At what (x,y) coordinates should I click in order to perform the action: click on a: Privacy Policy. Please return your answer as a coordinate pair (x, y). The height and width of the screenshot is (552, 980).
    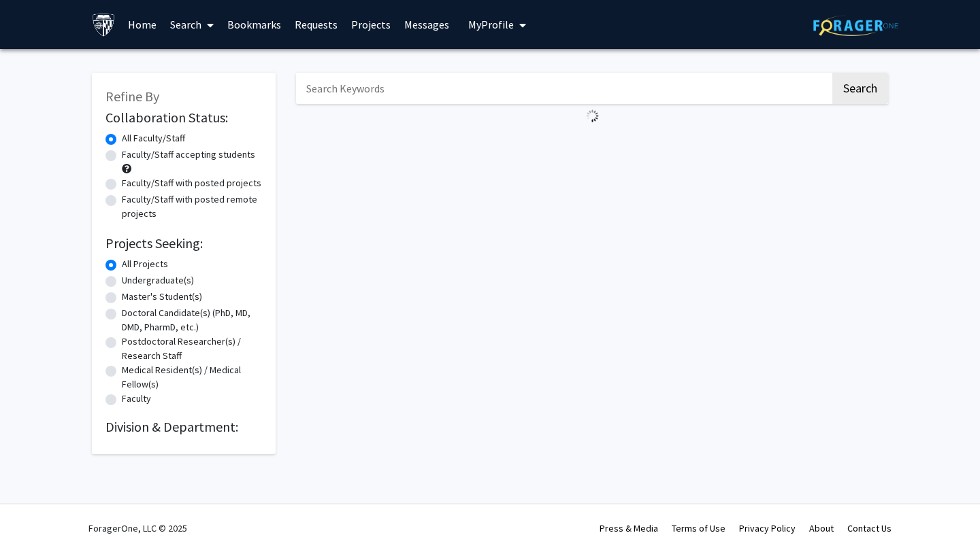
    Looking at the image, I should click on (767, 528).